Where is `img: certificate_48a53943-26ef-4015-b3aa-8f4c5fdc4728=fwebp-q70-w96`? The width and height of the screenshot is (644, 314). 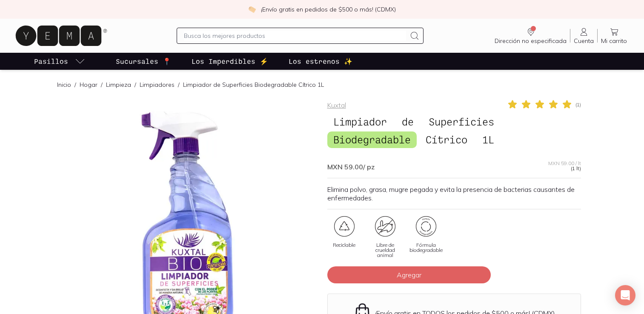 img: certificate_48a53943-26ef-4015-b3aa-8f4c5fdc4728=fwebp-q70-w96 is located at coordinates (345, 227).